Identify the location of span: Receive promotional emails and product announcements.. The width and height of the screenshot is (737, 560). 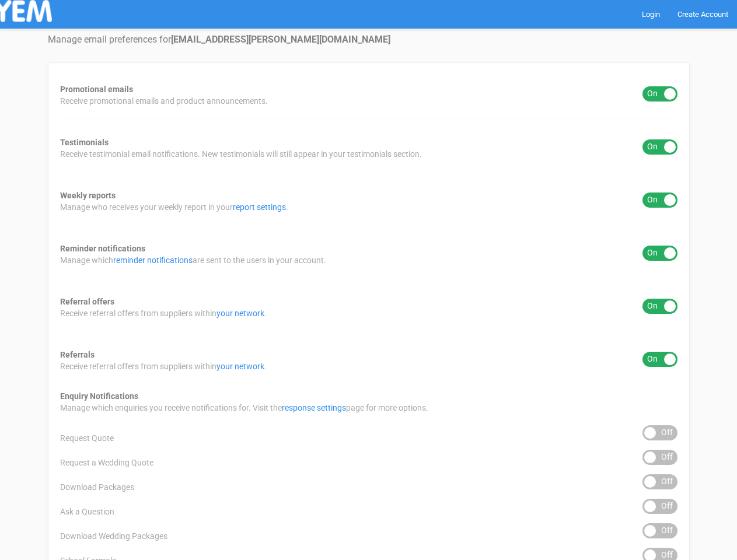
(164, 101).